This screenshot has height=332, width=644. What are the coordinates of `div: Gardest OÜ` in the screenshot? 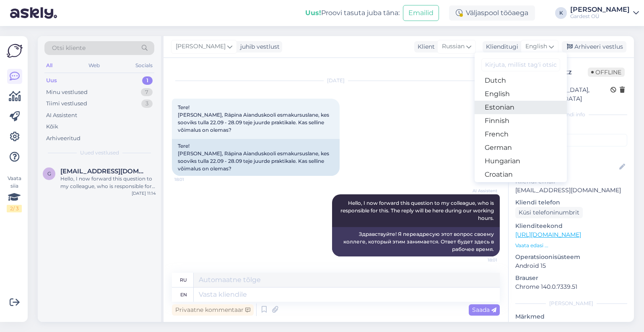 It's located at (600, 16).